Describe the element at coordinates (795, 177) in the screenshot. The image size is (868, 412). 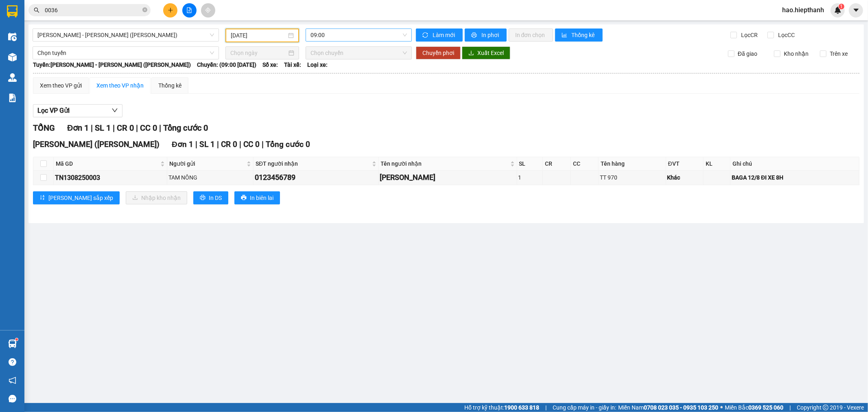
I see `div: BAGA 12/8 ĐI XE 8H` at that location.